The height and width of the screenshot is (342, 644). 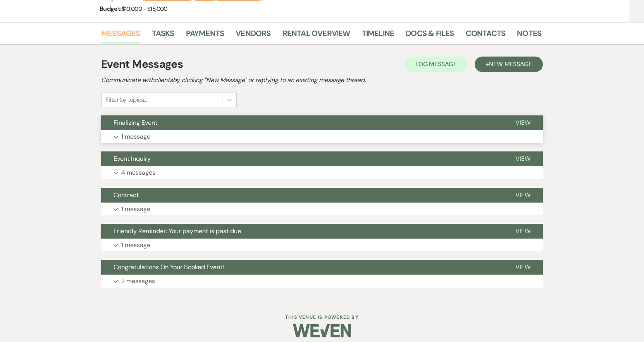 What do you see at coordinates (301, 232) in the screenshot?
I see `button: Friendly Reminder: Your payment is past due` at bounding box center [301, 232].